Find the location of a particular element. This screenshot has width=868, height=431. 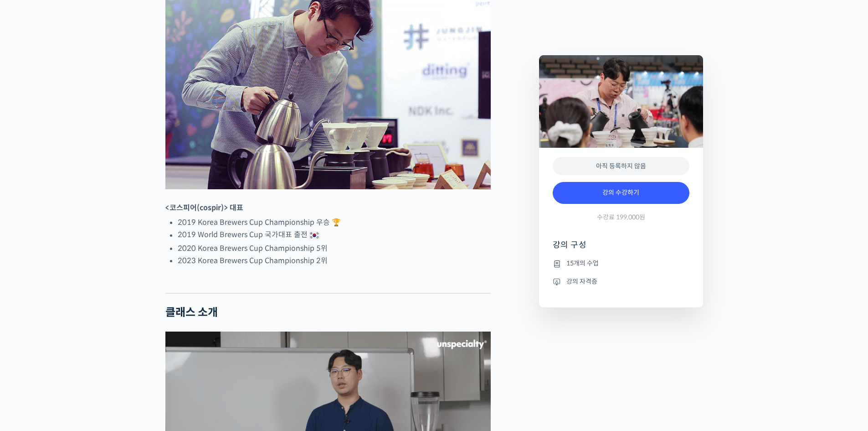

li: 2019 World Brewers Cup 국가대표 출전 is located at coordinates (334, 235).